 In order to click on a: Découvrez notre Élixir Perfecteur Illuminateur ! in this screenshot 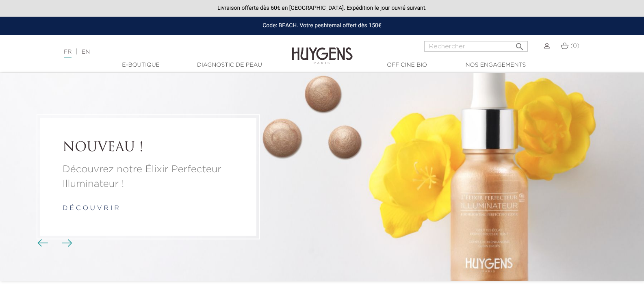, I will do `click(148, 177)`.